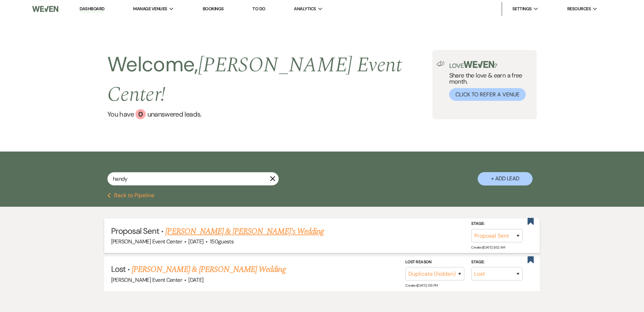 This screenshot has height=312, width=644. I want to click on span: Manage Venues, so click(150, 9).